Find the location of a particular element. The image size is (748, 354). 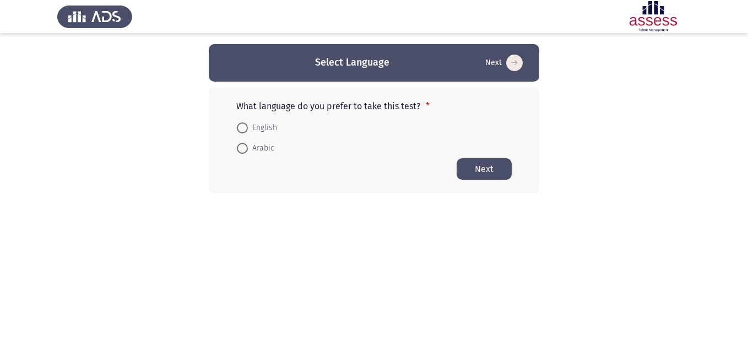

h3: Select Language is located at coordinates (352, 62).